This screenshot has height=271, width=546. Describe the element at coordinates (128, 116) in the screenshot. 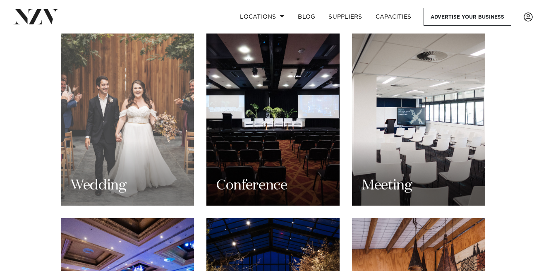

I see `a: Wedding Wedding` at that location.